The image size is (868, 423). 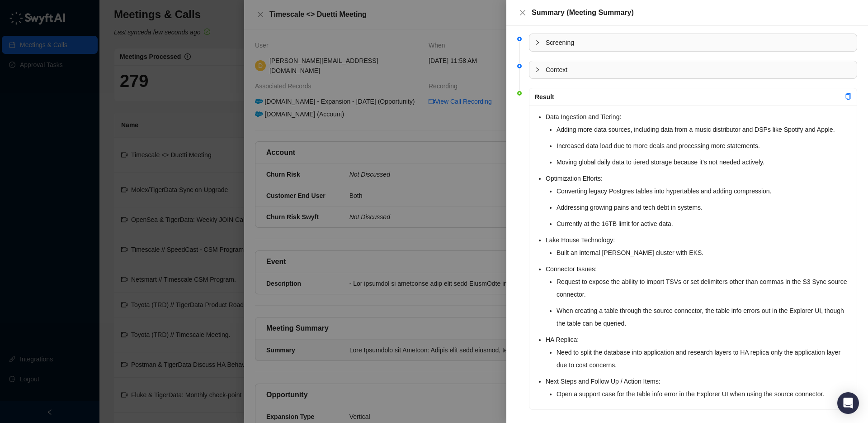 I want to click on li: Converting legacy Postgres tables into hypertables and adding compression., so click(x=704, y=191).